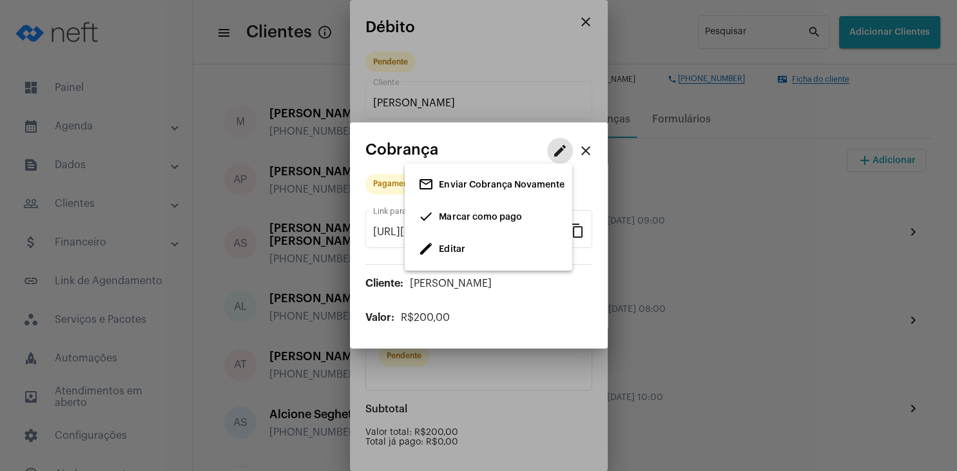  Describe the element at coordinates (426, 216) in the screenshot. I see `mat-icon: done` at that location.